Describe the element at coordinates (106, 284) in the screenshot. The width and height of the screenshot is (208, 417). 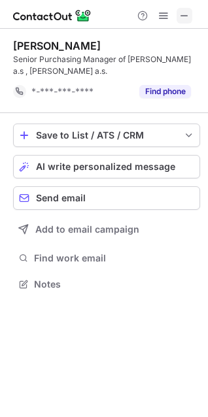
I see `button: Notes` at that location.